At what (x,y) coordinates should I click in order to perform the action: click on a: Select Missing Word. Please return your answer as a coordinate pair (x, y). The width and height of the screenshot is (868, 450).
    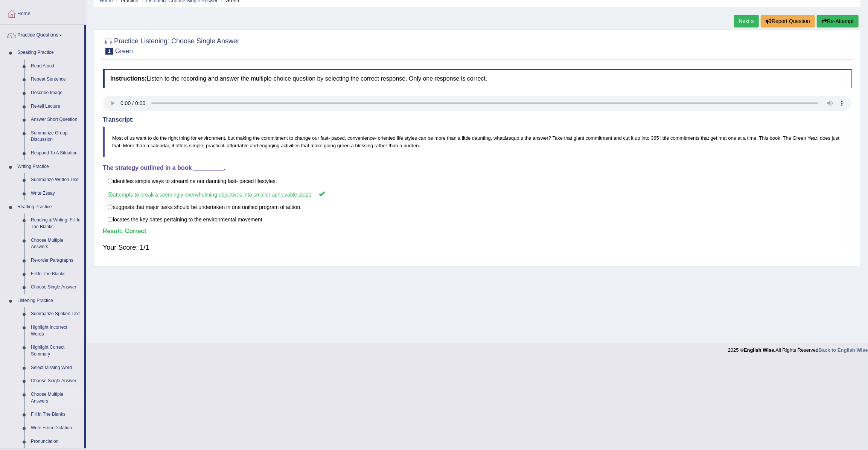
    Looking at the image, I should click on (55, 367).